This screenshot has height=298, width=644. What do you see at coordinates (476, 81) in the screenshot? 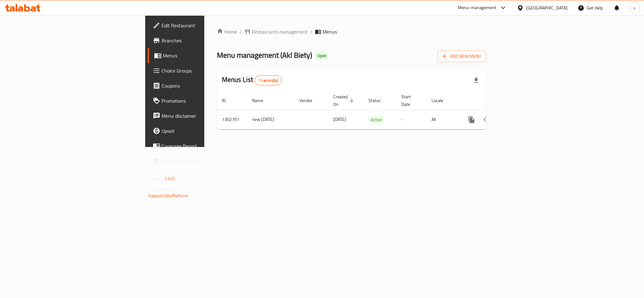
I see `div: Export file` at bounding box center [476, 81].